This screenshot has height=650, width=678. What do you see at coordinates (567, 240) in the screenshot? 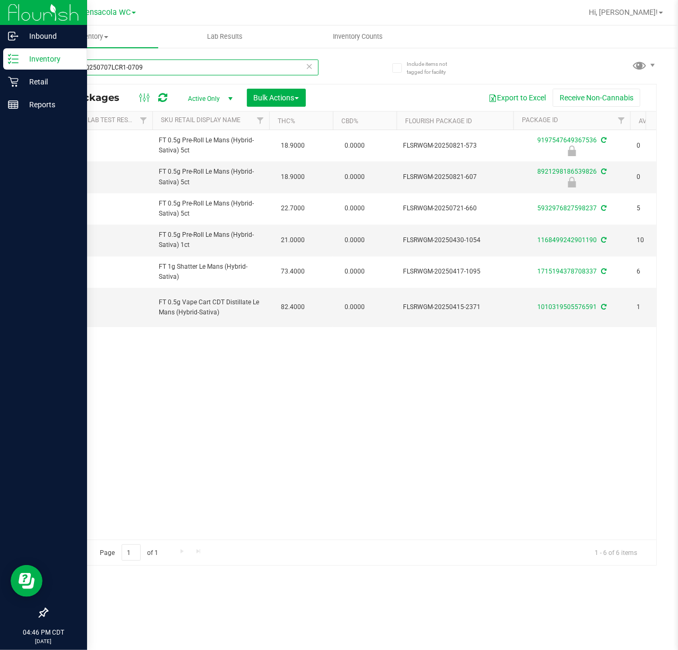
I see `a: 1168499242901190` at bounding box center [567, 240].